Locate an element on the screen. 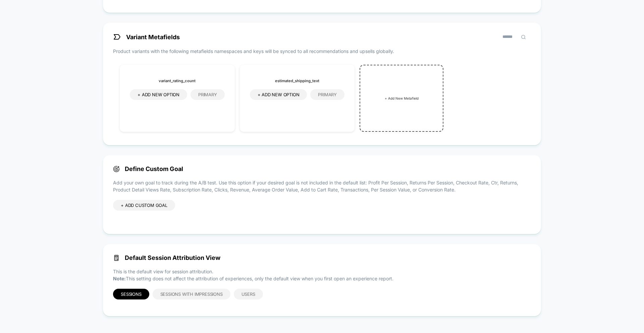 This screenshot has width=644, height=333. p: Product variants with the following metafields namespaces and keys will be synced to all recommen... is located at coordinates (322, 51).